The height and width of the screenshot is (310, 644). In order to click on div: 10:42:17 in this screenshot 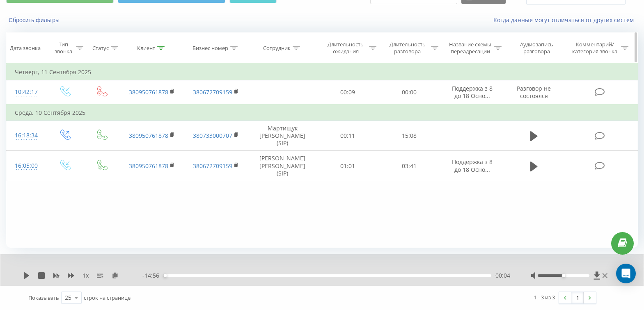, I will do `click(26, 92)`.